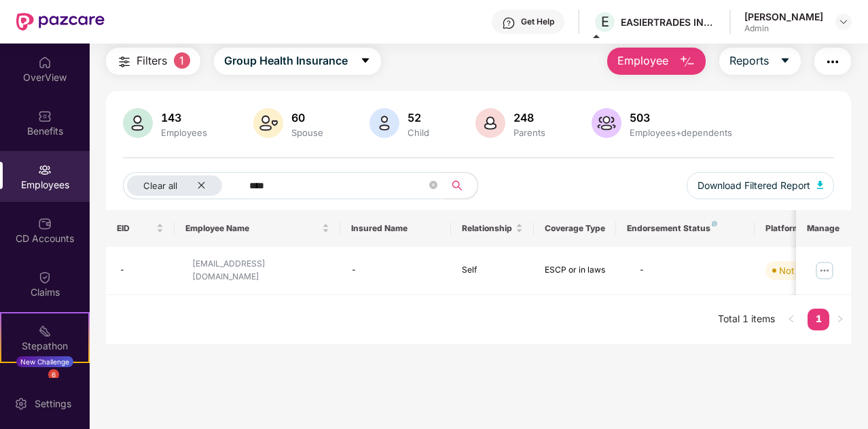  I want to click on img: svg+xml;base64,PHN2ZyBpZD0iQ2xhaW0iIHhtbG5zPSJodHRwOi8vd3d3LnczLm9yZy8yMDAwL3N2ZyIgd2lkdGg9IjIwIi..., so click(45, 277).